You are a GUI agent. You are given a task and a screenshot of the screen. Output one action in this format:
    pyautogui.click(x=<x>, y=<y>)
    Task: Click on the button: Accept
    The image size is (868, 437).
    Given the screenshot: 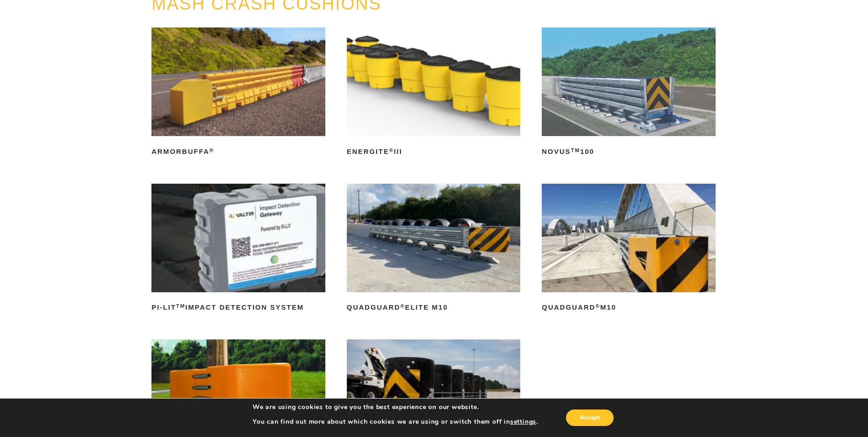 What is the action you would take?
    pyautogui.click(x=590, y=418)
    